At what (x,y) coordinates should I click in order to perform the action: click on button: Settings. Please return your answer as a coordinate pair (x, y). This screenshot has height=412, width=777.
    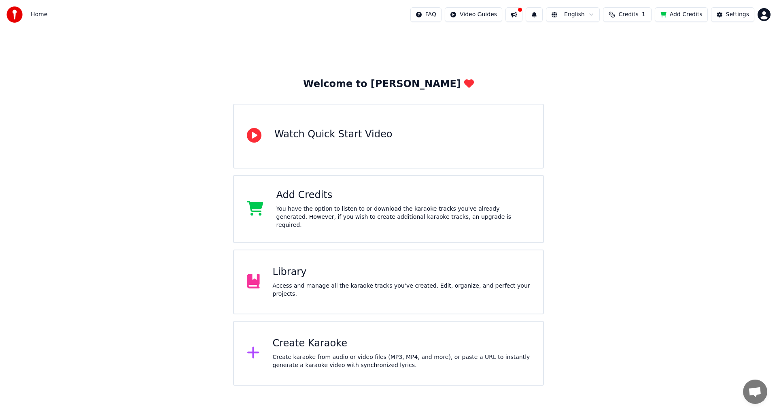
    Looking at the image, I should click on (733, 15).